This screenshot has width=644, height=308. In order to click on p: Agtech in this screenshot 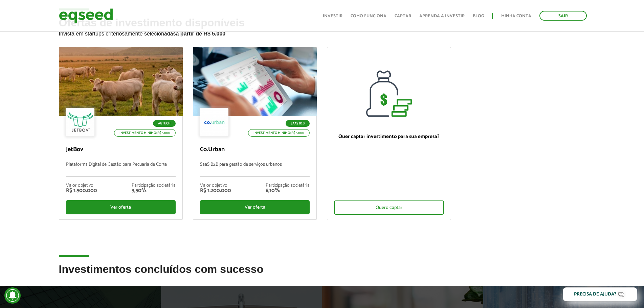, I will do `click(164, 123)`.